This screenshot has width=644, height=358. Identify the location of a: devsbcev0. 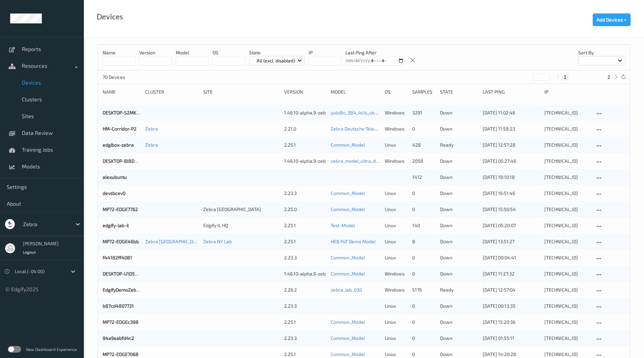
(114, 193).